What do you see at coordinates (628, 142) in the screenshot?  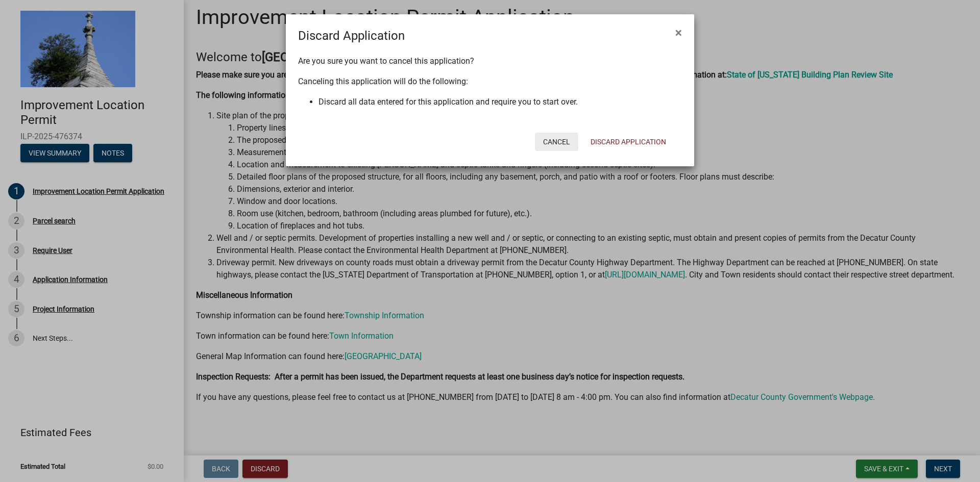 I see `button: Discard Application` at bounding box center [628, 142].